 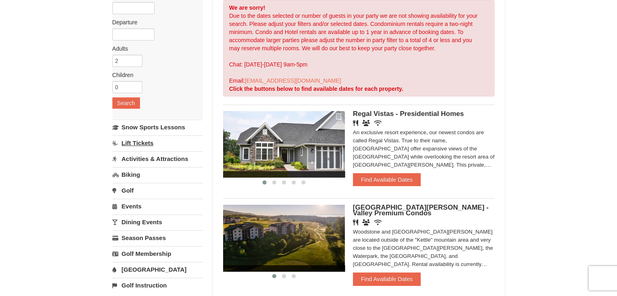 What do you see at coordinates (154, 49) in the screenshot?
I see `label: Adults` at bounding box center [154, 49].